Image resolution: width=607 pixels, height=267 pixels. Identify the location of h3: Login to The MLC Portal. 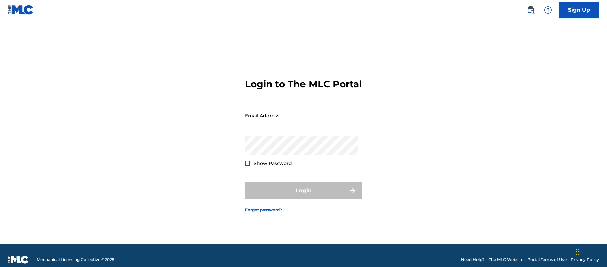
(303, 84).